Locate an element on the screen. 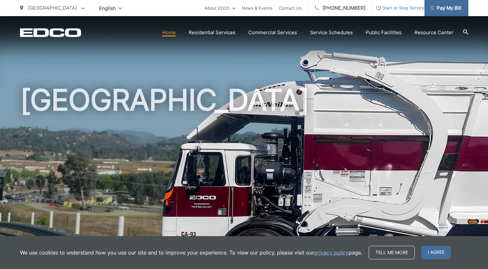  a: Contact Us is located at coordinates (290, 8).